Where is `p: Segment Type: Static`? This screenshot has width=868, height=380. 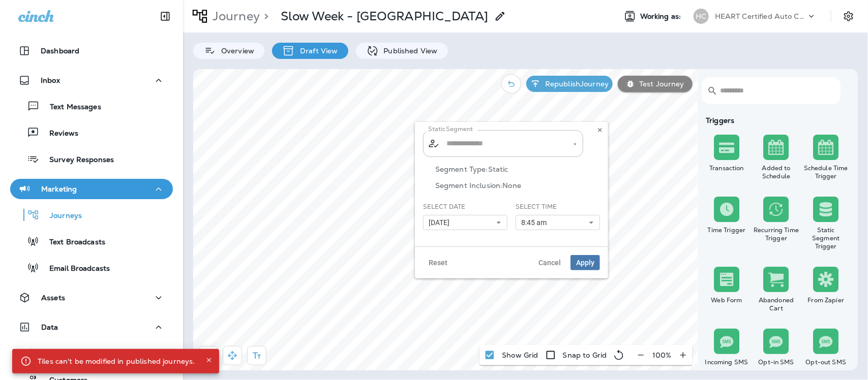 p: Segment Type: Static is located at coordinates (517, 169).